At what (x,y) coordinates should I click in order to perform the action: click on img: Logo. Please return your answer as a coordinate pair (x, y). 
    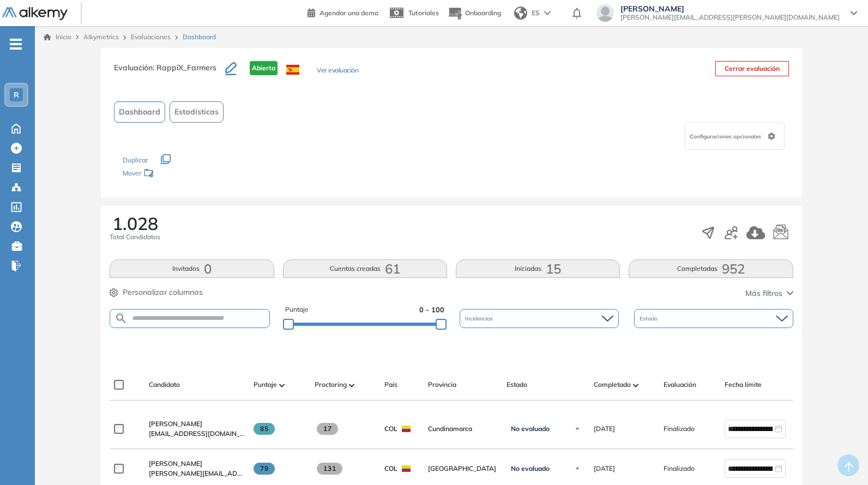
    Looking at the image, I should click on (35, 13).